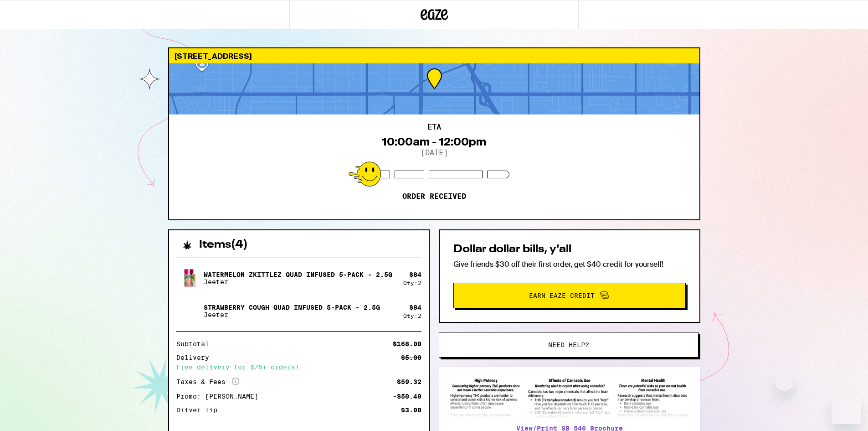  What do you see at coordinates (568, 345) in the screenshot?
I see `span: Need help?` at bounding box center [568, 345].